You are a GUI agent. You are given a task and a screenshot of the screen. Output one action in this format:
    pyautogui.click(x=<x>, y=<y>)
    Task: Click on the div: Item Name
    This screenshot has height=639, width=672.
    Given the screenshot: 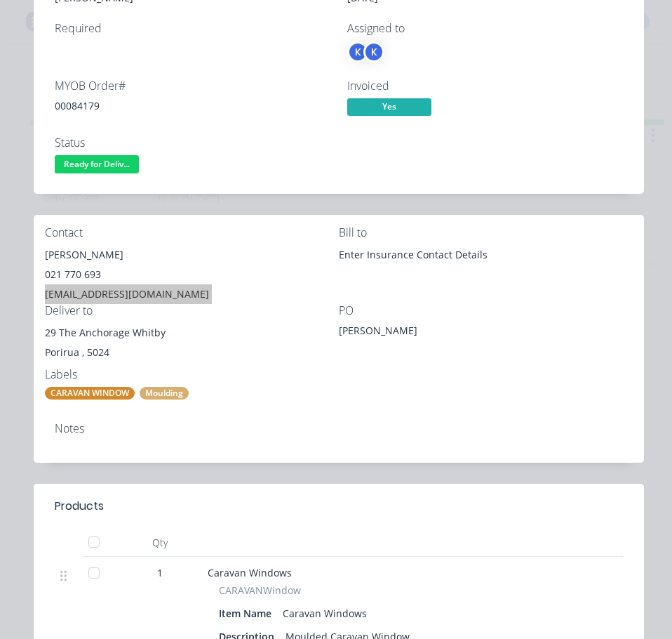 What is the action you would take?
    pyautogui.click(x=248, y=613)
    